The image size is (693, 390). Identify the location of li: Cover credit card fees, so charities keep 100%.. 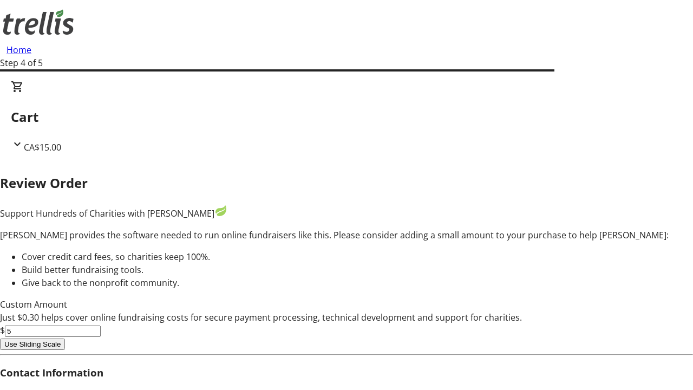
(357, 256).